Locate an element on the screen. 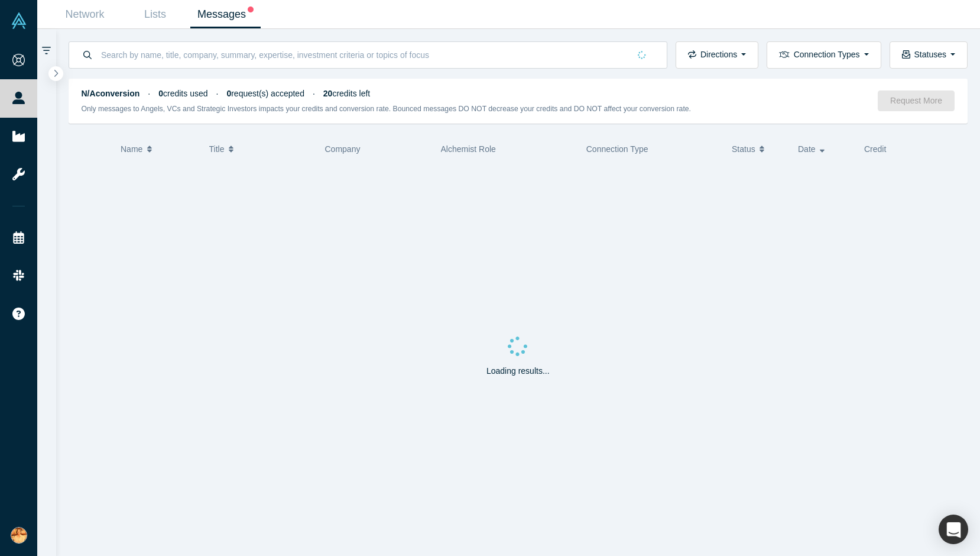 The image size is (980, 556). strong: N/A conversion is located at coordinates (110, 93).